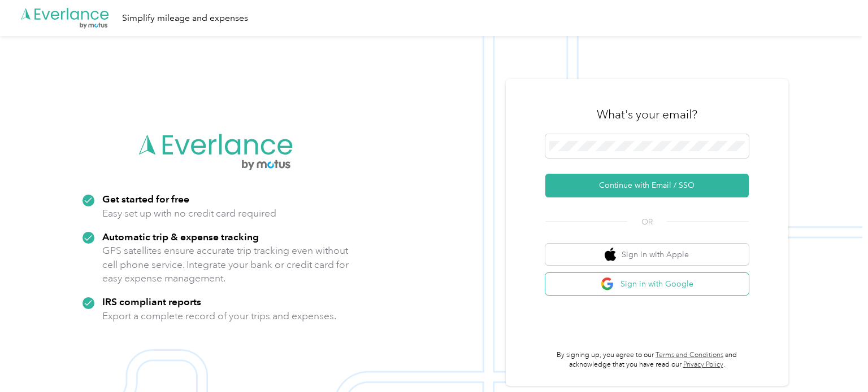 This screenshot has height=392, width=868. I want to click on p: GPS satellites ensure accurate trip tracking even without cell phone service. Integrate your bank..., so click(226, 265).